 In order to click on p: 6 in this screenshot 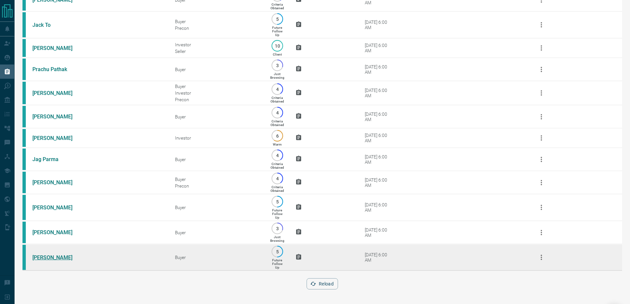, I will do `click(277, 136)`.